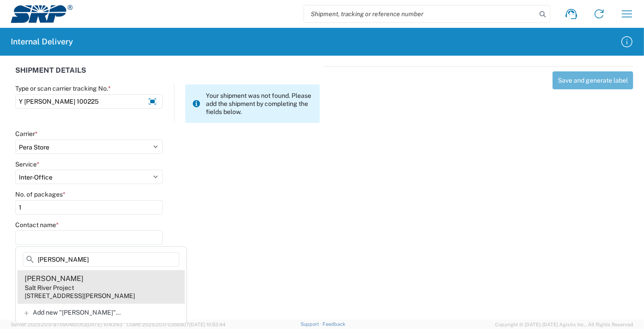  Describe the element at coordinates (420, 14) in the screenshot. I see `input: Shipment, tracking or reference number` at that location.